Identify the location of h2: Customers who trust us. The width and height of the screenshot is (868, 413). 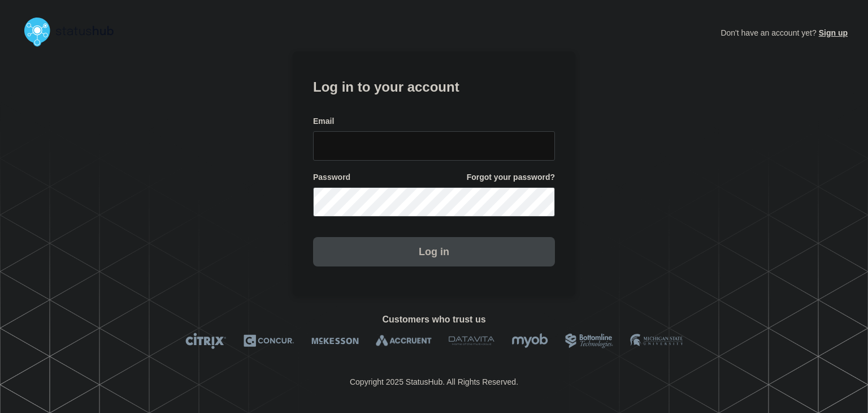
(434, 320).